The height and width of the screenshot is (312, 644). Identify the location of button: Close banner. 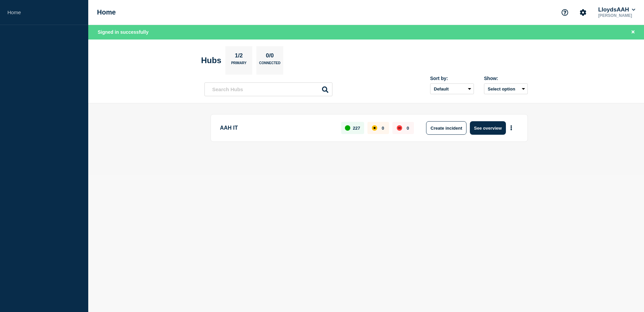
(633, 32).